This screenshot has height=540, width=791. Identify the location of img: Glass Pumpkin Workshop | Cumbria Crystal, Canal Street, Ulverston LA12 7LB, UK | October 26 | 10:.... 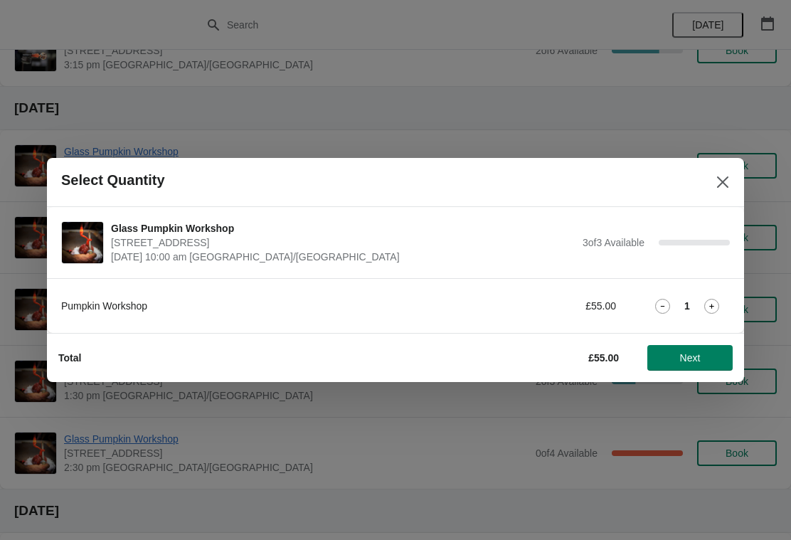
(82, 242).